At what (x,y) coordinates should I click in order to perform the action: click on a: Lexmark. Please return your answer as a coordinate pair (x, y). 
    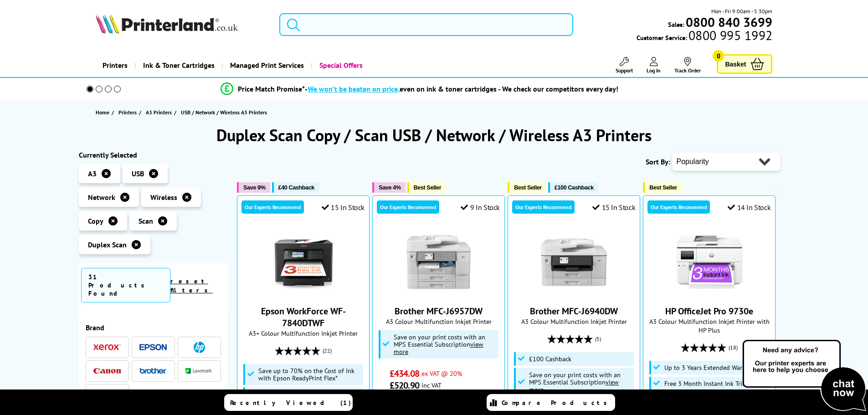
    Looking at the image, I should click on (199, 371).